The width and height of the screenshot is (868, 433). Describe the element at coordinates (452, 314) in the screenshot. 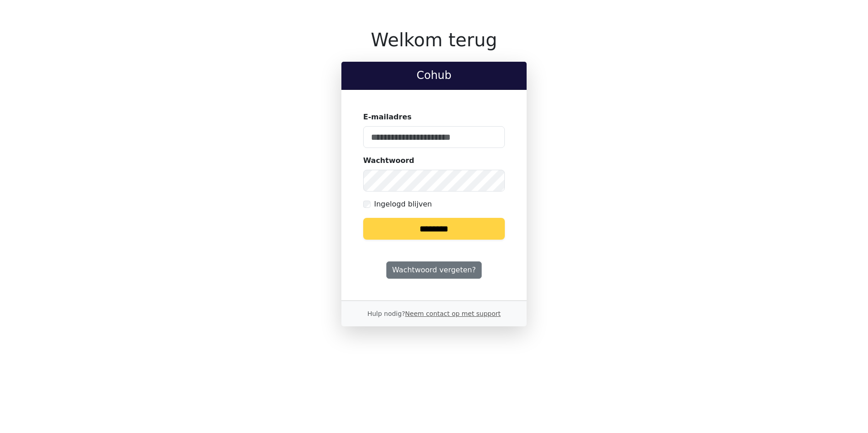

I see `a: Neem contact op met support` at that location.